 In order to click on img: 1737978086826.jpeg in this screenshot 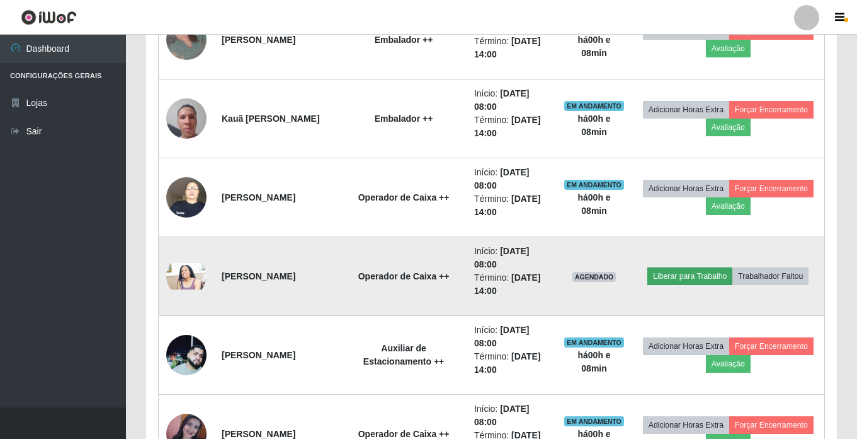, I will do `click(186, 276)`.